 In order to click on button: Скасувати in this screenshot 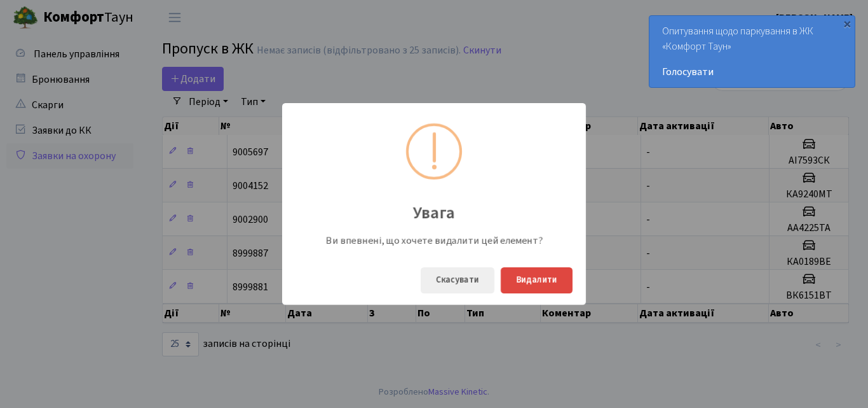, I will do `click(458, 280)`.